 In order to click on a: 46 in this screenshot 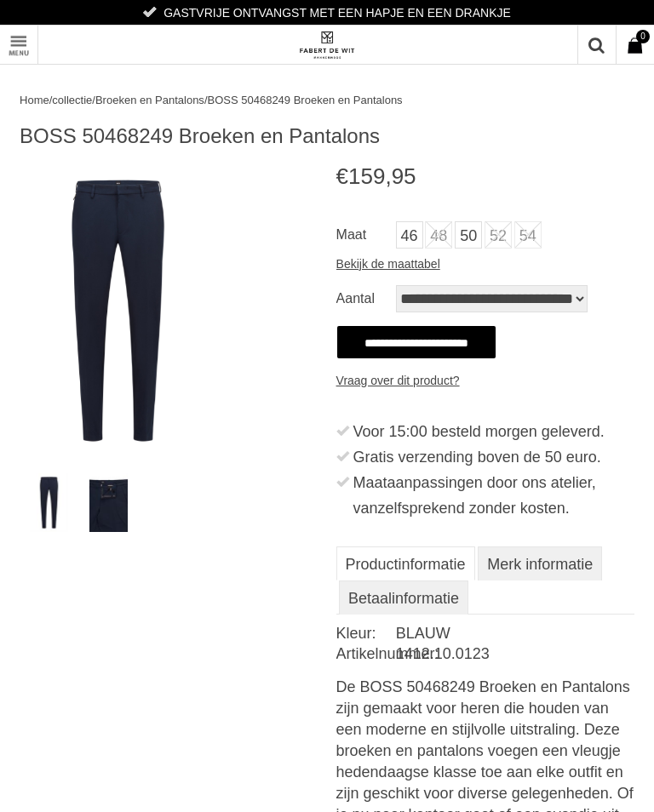, I will do `click(409, 235)`.